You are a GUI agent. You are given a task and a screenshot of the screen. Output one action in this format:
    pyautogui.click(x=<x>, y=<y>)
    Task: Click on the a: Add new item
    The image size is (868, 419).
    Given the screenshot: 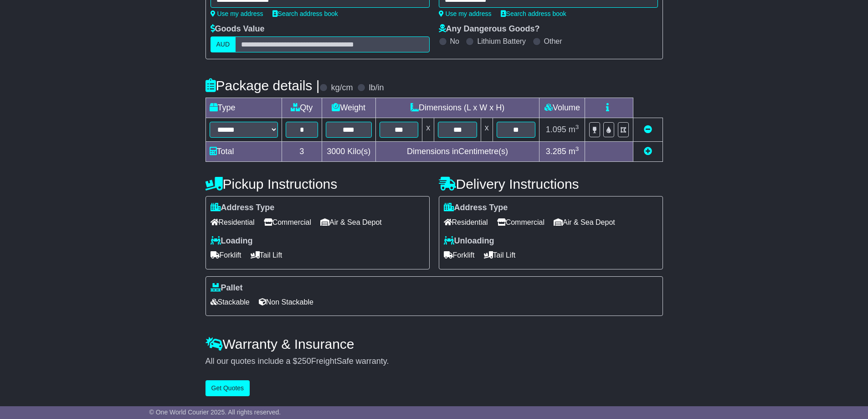 What is the action you would take?
    pyautogui.click(x=648, y=151)
    